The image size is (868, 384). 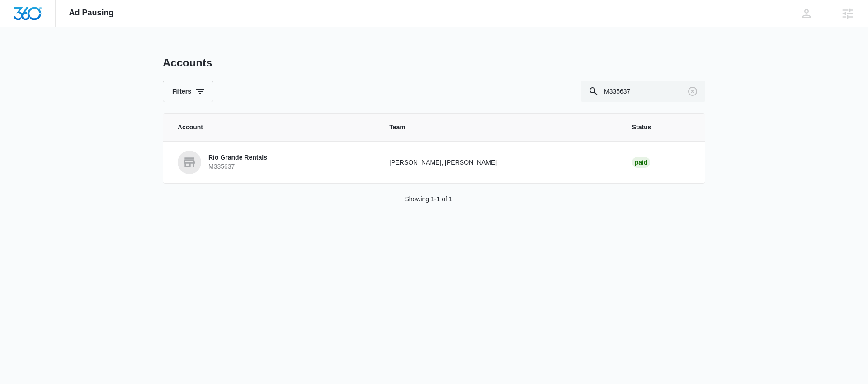 I want to click on span: Account, so click(x=273, y=127).